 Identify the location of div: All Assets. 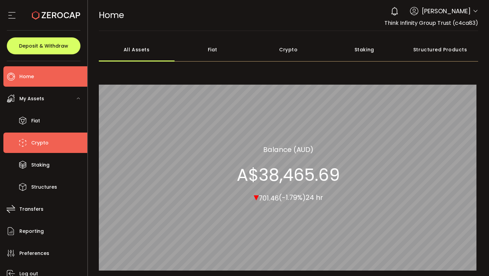
(137, 50).